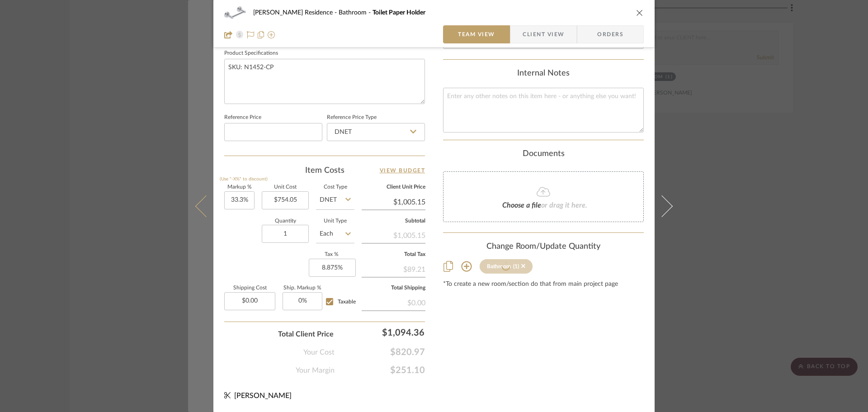 Image resolution: width=868 pixels, height=412 pixels. I want to click on label: Markup %, so click(239, 187).